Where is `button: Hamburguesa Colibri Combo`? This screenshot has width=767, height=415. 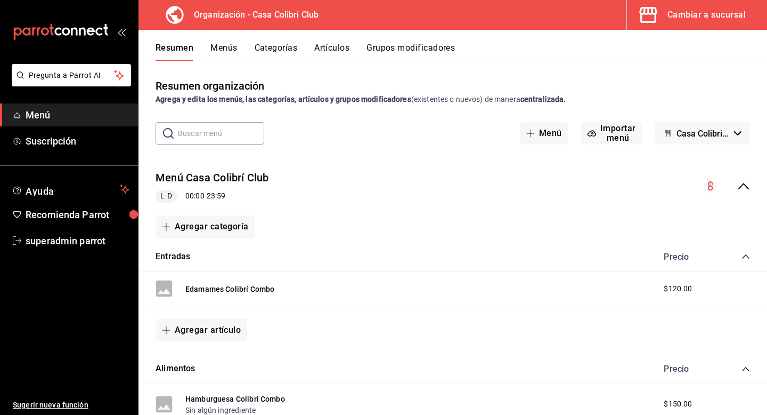
button: Hamburguesa Colibri Combo is located at coordinates (235, 399).